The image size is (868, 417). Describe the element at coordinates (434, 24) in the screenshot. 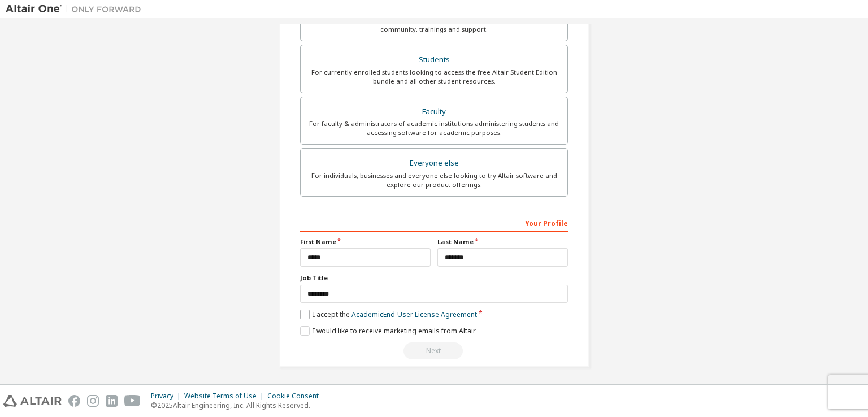

I see `div: For existing customers looking to access software downloads, HPC resources, community, trainings ...` at that location.